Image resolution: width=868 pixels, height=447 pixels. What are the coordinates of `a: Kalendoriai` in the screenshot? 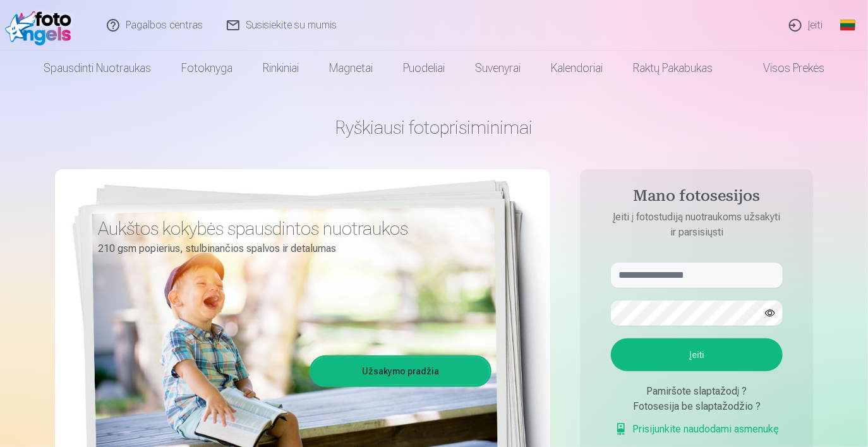 It's located at (577, 68).